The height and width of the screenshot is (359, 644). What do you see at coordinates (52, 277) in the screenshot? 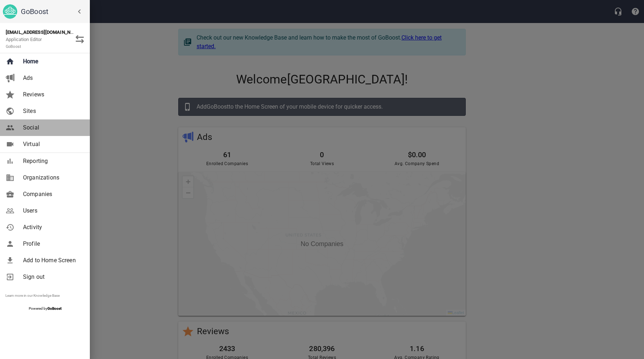
I see `span: Sign out` at bounding box center [52, 277].